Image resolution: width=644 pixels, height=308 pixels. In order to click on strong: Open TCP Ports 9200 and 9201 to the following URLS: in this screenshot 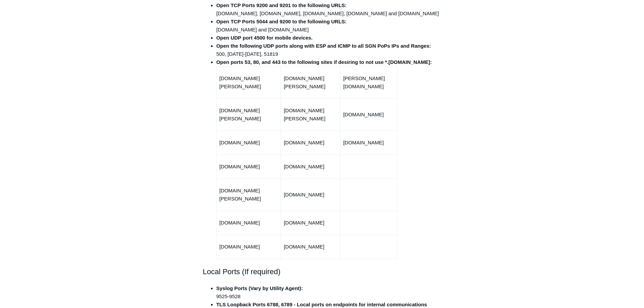, I will do `click(281, 5)`.